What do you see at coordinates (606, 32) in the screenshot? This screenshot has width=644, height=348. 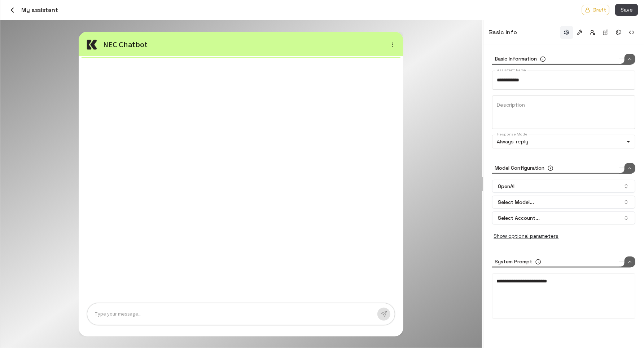 I see `button: Integrations` at bounding box center [606, 32].